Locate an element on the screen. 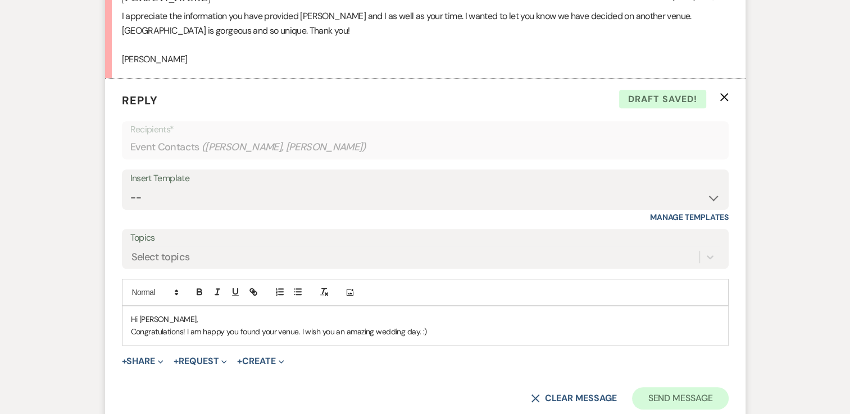 The height and width of the screenshot is (414, 850). button: Clear message is located at coordinates (573, 399).